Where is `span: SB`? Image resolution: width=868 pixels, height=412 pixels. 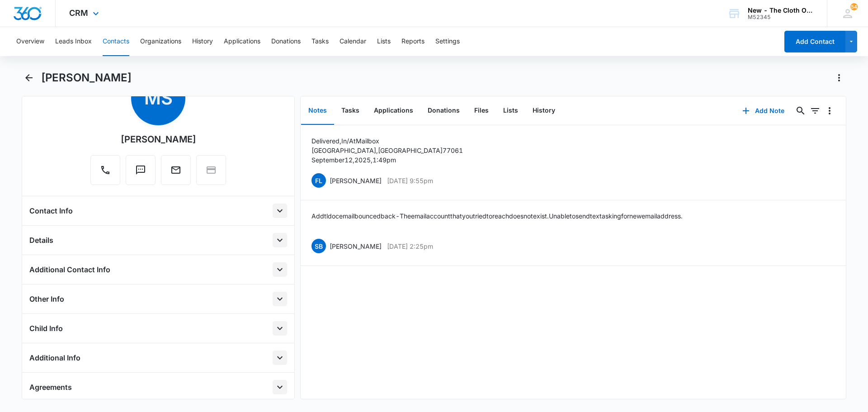 span: SB is located at coordinates (319, 246).